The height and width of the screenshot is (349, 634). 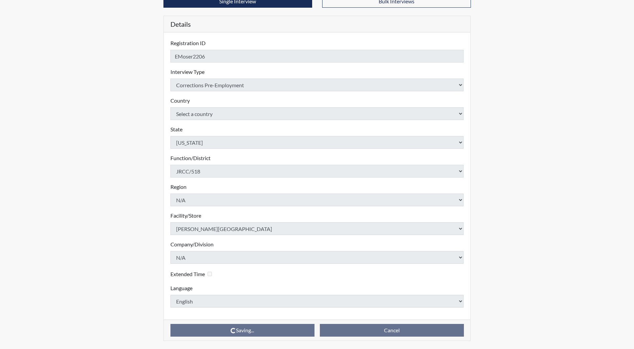 I want to click on label: Facility/Store, so click(x=186, y=216).